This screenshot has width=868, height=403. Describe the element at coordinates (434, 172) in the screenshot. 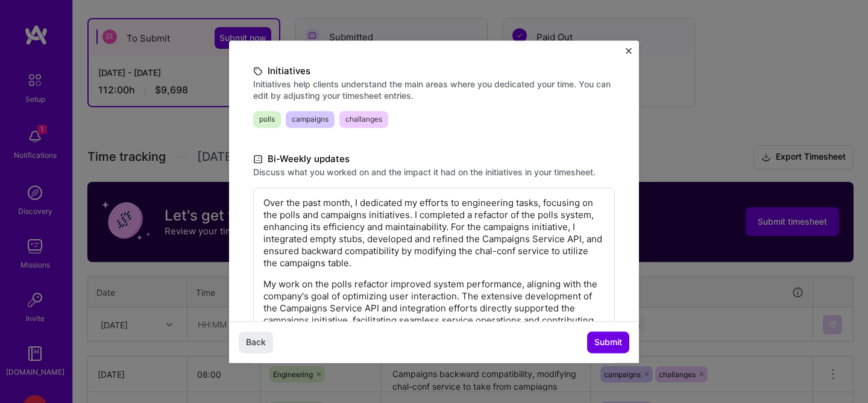

I see `label: Discuss what you worked on and the impact it had on the initiatives in your timesheet.` at that location.